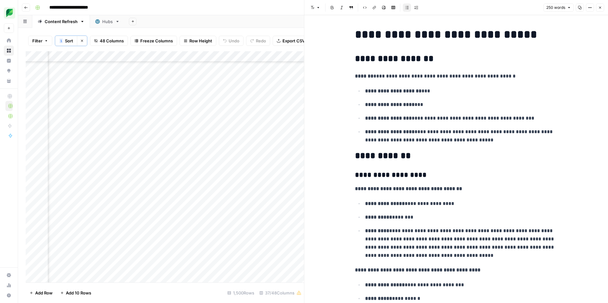  I want to click on div: 1, so click(61, 41).